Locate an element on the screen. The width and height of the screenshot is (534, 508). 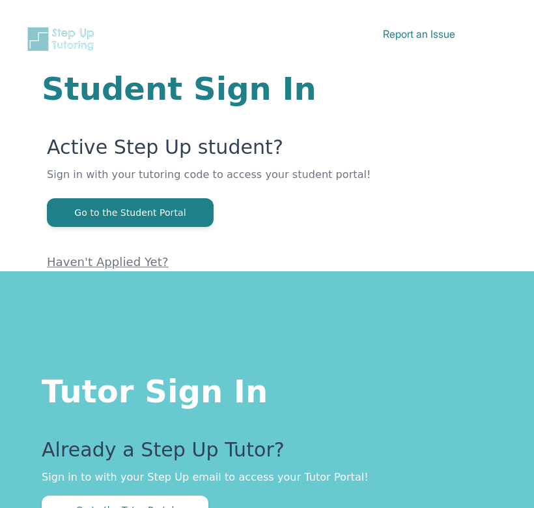
h1: Tutor Sign In is located at coordinates (267, 388).